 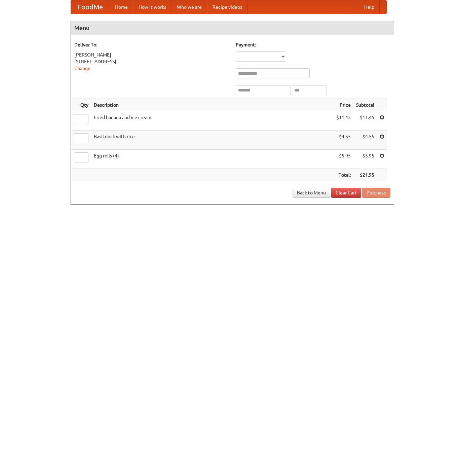 What do you see at coordinates (344, 105) in the screenshot?
I see `th: Price` at bounding box center [344, 105].